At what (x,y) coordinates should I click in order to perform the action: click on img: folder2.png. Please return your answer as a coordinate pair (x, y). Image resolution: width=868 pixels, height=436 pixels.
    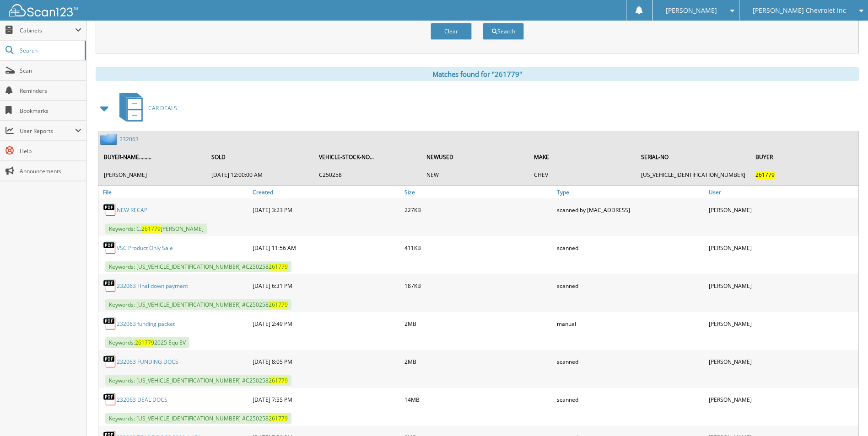
    Looking at the image, I should click on (110, 139).